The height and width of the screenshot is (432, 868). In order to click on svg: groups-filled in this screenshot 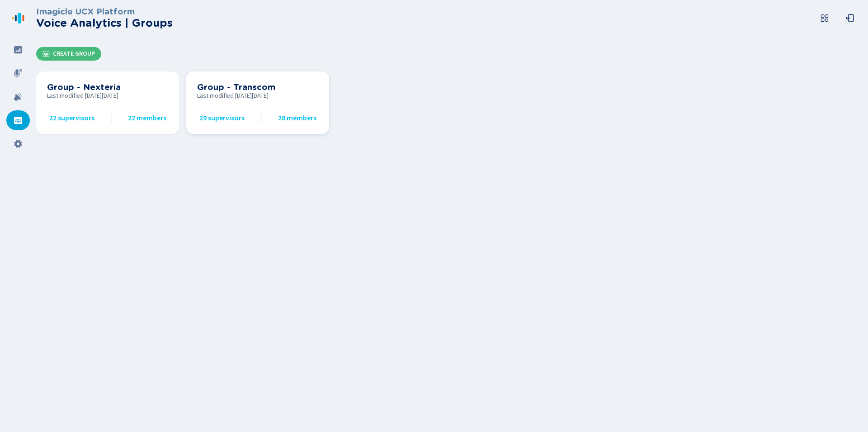, I will do `click(18, 120)`.